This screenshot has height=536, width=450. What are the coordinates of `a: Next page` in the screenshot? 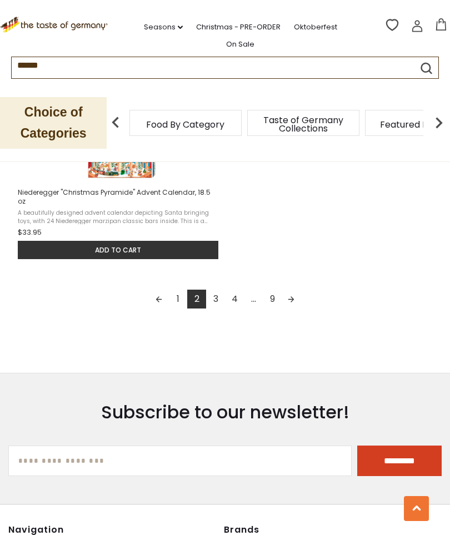 It's located at (291, 299).